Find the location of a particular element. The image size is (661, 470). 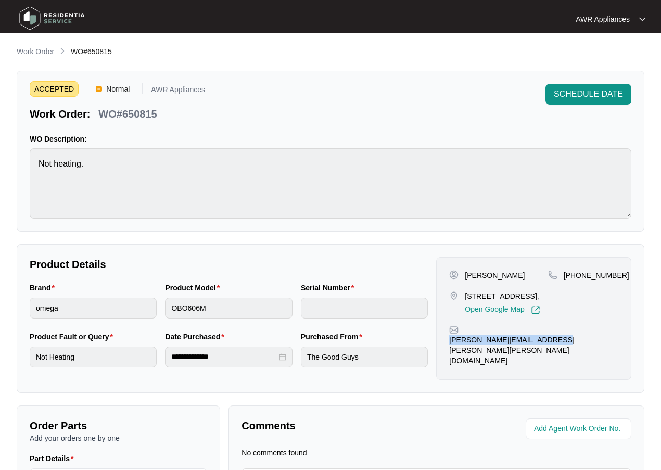

a: Work Order is located at coordinates (35, 52).